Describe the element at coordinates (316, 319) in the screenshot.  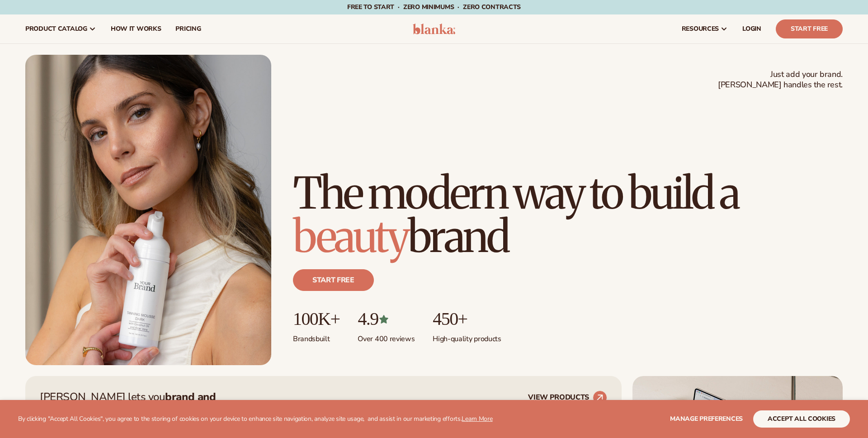
I see `p: 100K+` at that location.